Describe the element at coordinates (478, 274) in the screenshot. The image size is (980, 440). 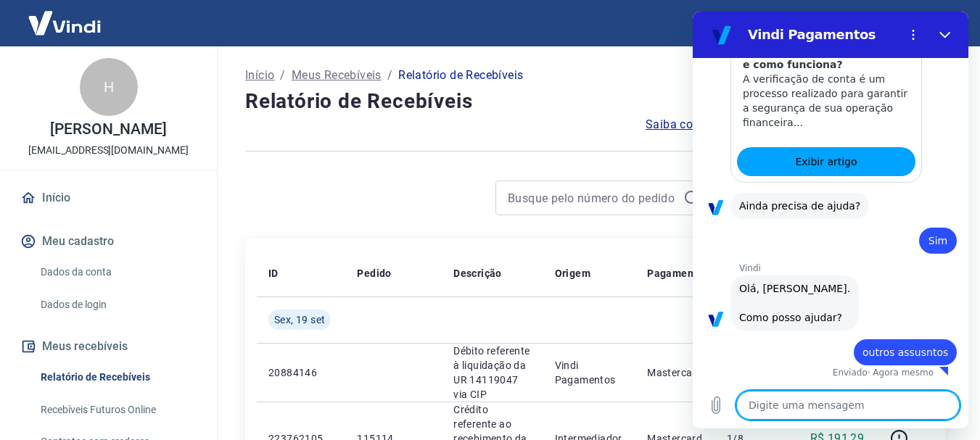
I see `p: Descrição` at that location.